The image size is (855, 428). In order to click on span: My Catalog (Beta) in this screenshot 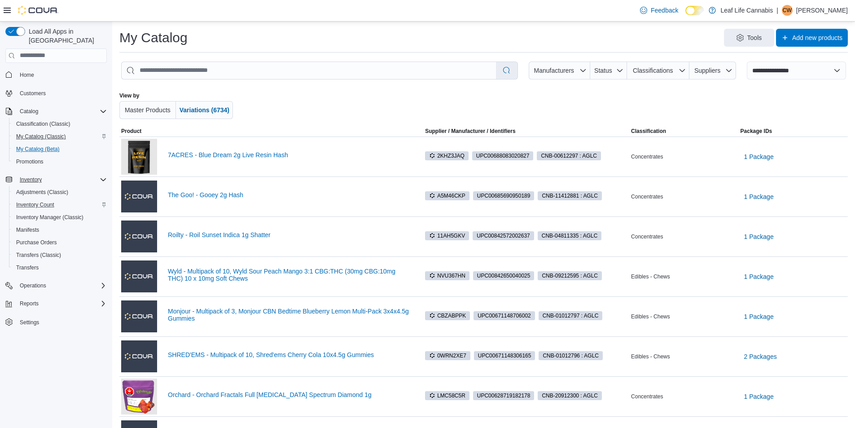, I will do `click(60, 149)`.